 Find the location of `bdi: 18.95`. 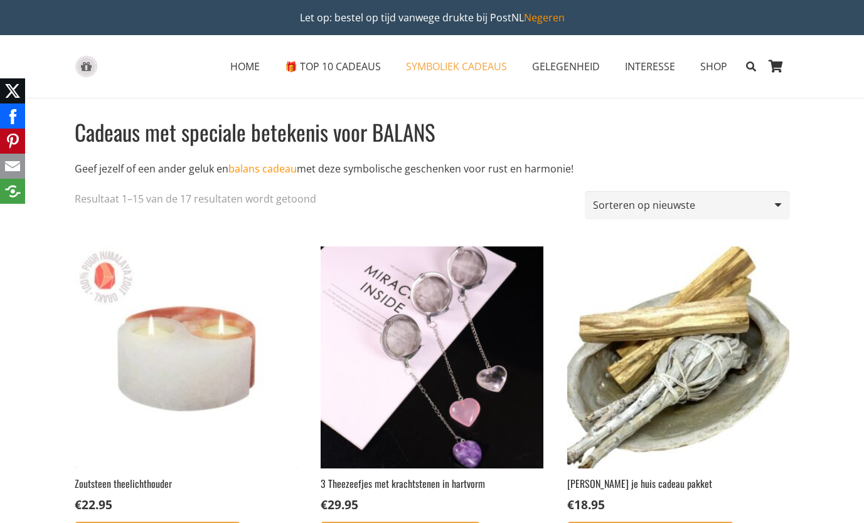

bdi: 18.95 is located at coordinates (586, 504).